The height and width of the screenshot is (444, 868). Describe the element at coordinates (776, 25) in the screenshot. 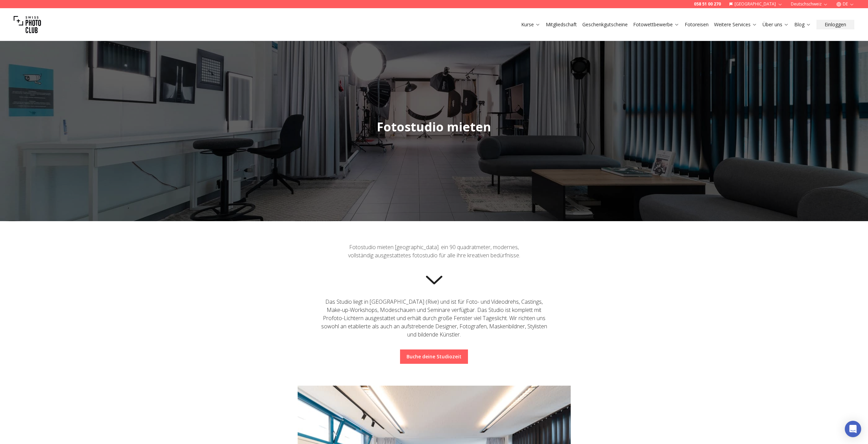

I see `a: Über uns` at that location.